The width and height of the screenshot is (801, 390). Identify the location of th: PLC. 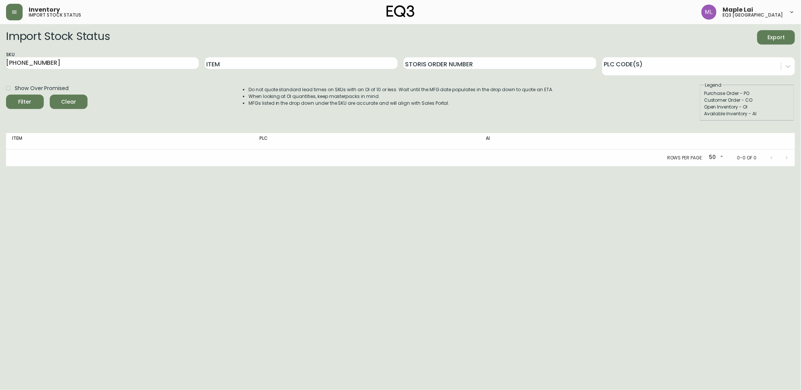
(367, 141).